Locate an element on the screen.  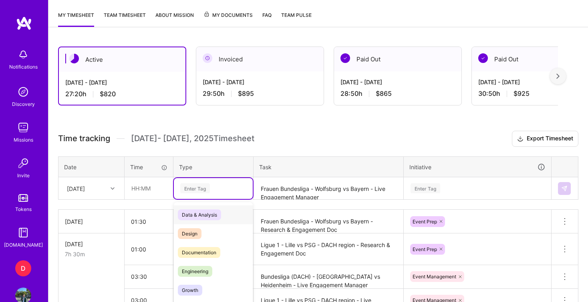
div: 29:50 h is located at coordinates (260, 93).